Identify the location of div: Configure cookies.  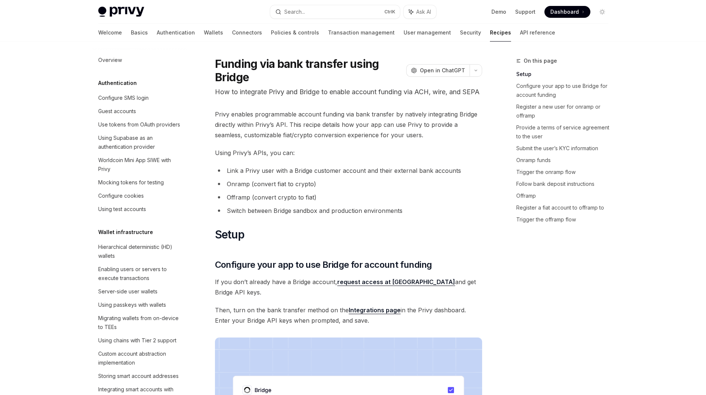
(121, 196).